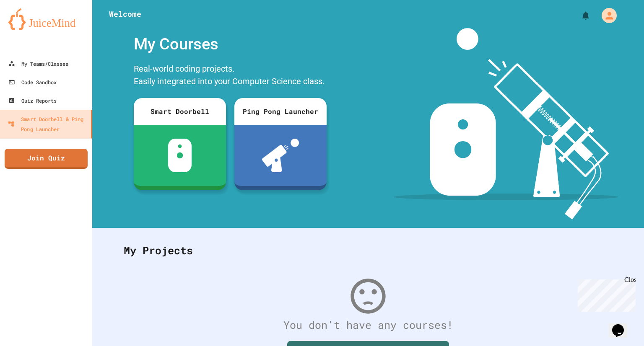  What do you see at coordinates (579, 15) in the screenshot?
I see `div: My Notifications` at bounding box center [579, 15].